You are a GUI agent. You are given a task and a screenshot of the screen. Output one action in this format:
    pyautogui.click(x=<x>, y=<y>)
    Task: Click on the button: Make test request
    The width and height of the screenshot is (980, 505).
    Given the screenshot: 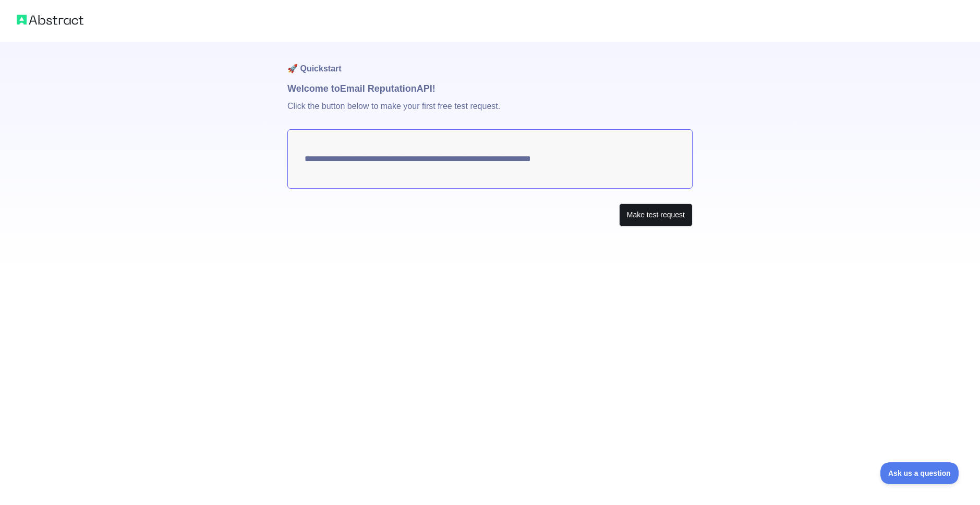 What is the action you would take?
    pyautogui.click(x=655, y=215)
    